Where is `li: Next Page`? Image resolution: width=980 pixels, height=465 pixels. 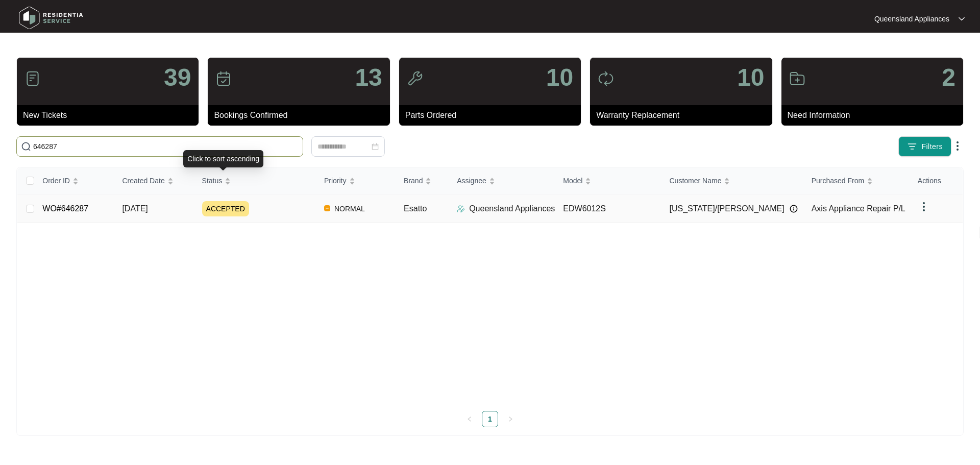 li: Next Page is located at coordinates (511, 419).